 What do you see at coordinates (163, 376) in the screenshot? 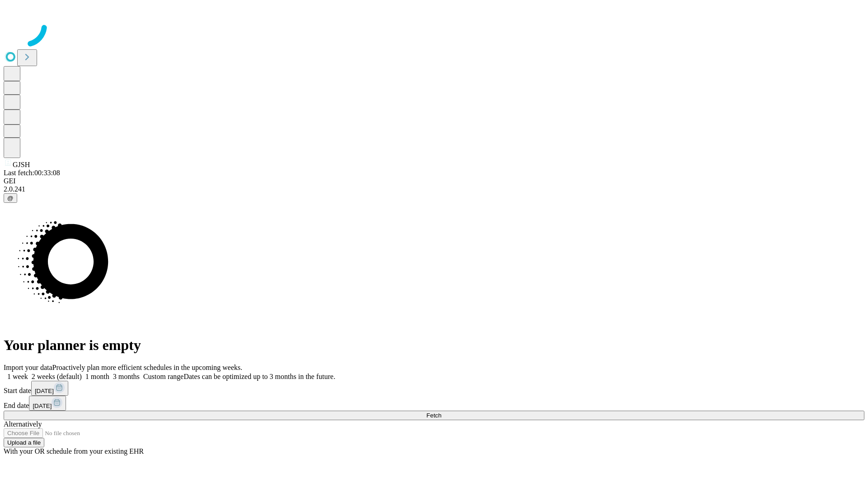
I see `span: Custom range` at bounding box center [163, 376].